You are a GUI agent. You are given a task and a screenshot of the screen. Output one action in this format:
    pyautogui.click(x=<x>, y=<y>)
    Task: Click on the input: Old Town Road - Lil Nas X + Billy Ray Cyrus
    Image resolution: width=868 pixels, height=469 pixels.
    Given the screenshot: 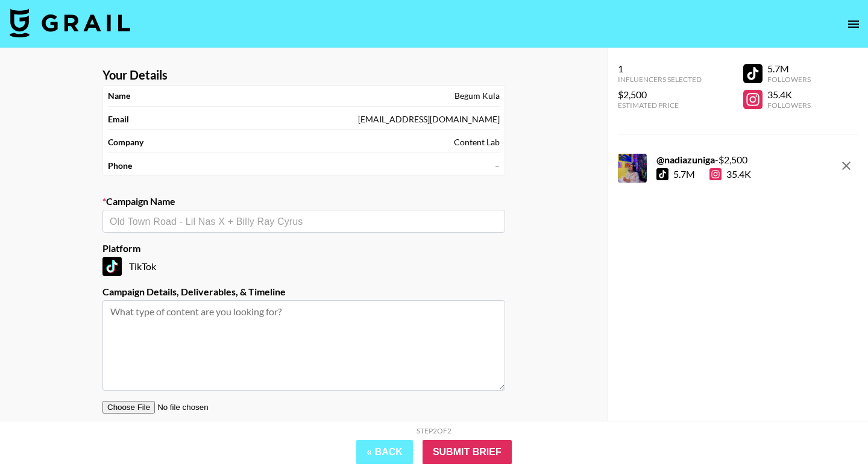 What is the action you would take?
    pyautogui.click(x=304, y=221)
    